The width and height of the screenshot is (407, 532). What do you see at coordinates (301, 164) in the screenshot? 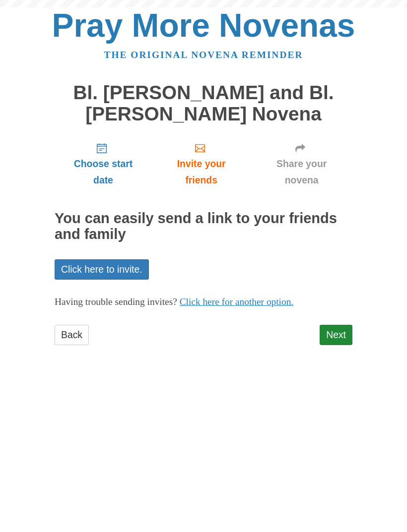
I see `a: Share your novena` at bounding box center [301, 164].